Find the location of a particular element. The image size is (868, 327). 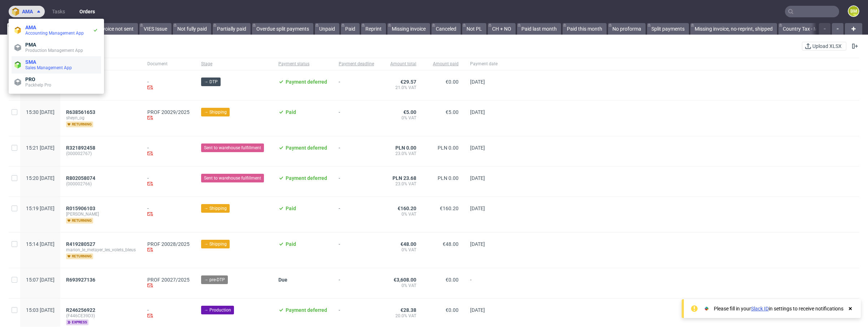

a: PROF 20027/2025 is located at coordinates (169, 280).